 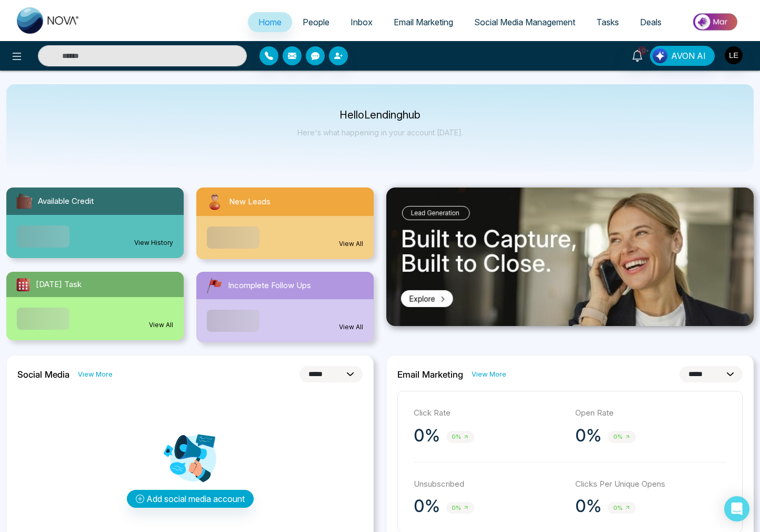 I want to click on span: Inbox, so click(x=362, y=22).